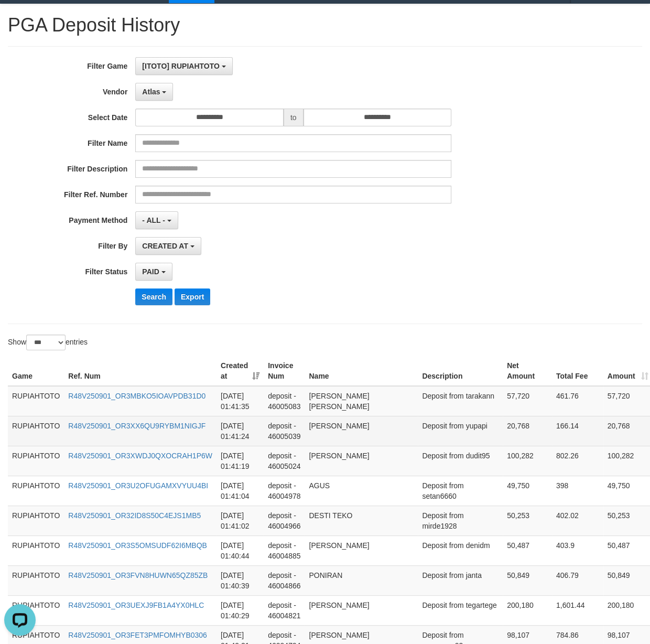 The width and height of the screenshot is (650, 644). I want to click on a: R48V250901_OR32ID8S50C4EJS1MB5, so click(134, 515).